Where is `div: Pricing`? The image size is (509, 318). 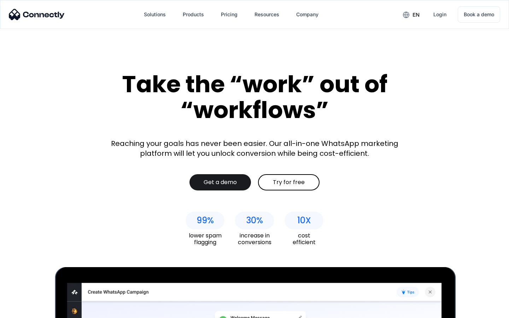
div: Pricing is located at coordinates (229, 14).